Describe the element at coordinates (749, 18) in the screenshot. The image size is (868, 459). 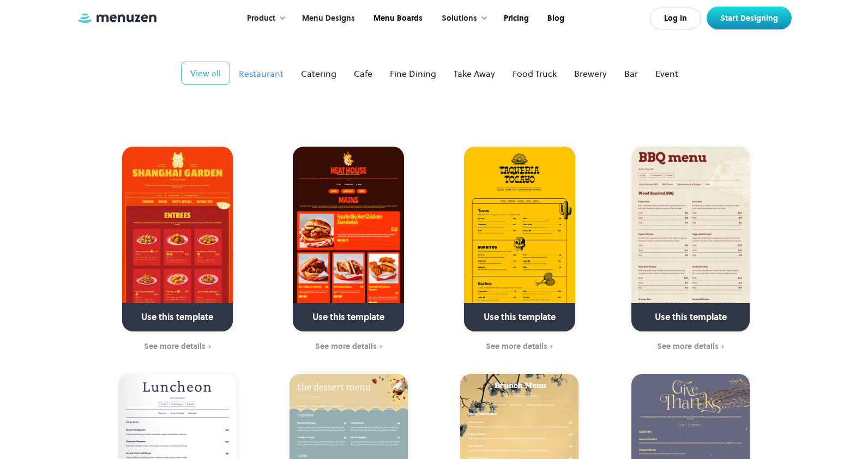
I see `a: Start Designing` at that location.